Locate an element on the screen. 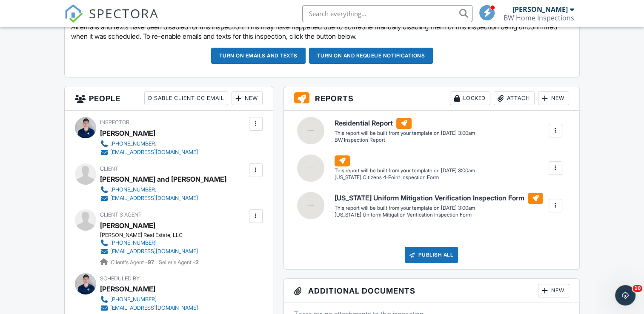 This screenshot has width=644, height=314. h3: People is located at coordinates (169, 98).